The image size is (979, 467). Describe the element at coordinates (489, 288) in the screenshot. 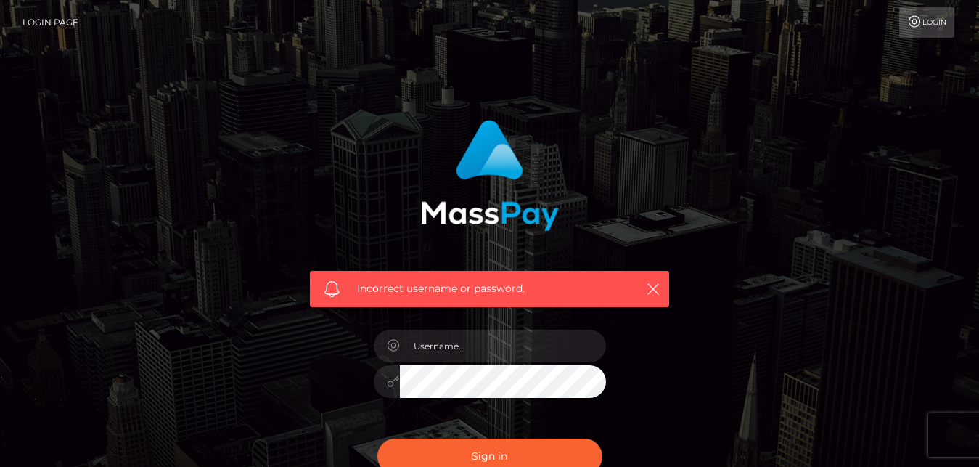

I see `span: Incorrect username or password.` at that location.